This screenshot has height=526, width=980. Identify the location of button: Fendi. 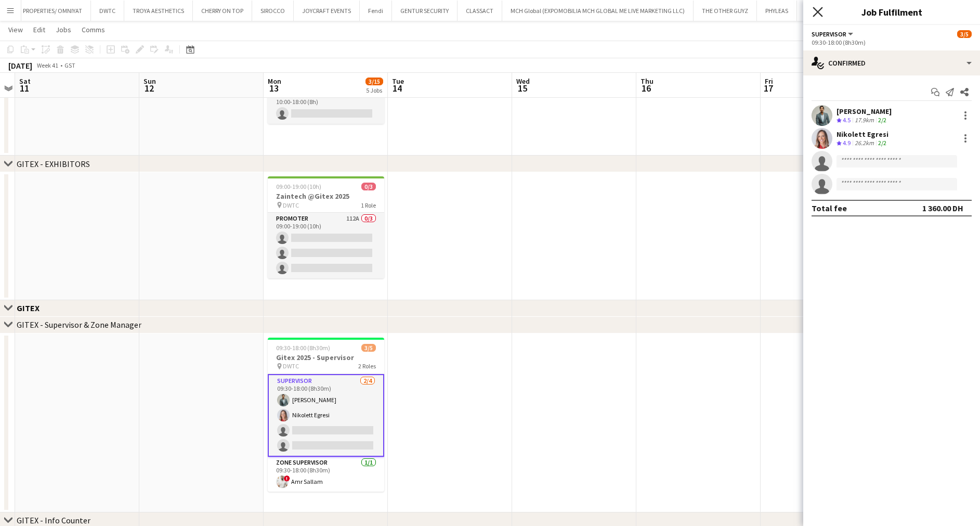
(376, 11).